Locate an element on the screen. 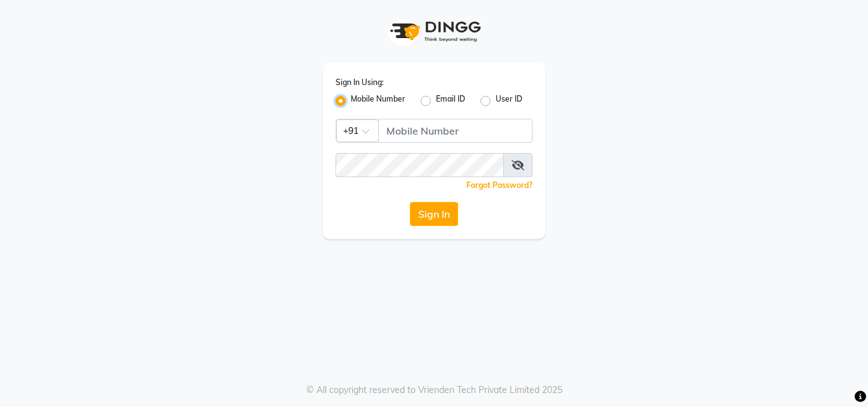 This screenshot has height=407, width=868. label: Email ID is located at coordinates (450, 101).